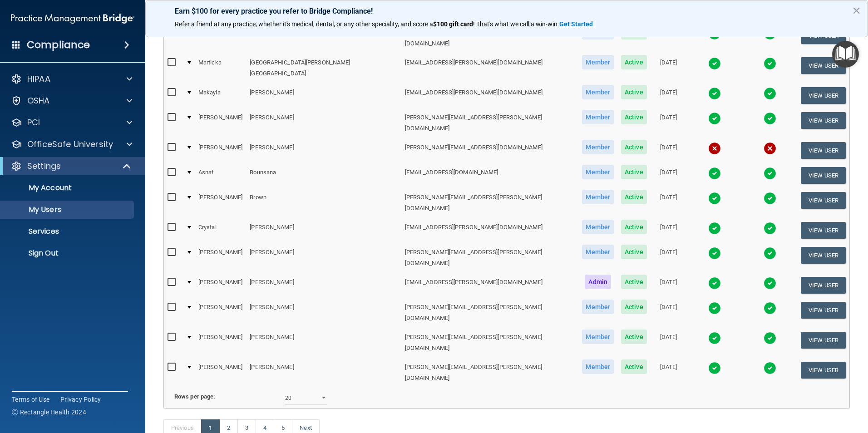  I want to click on span: Admin, so click(598, 282).